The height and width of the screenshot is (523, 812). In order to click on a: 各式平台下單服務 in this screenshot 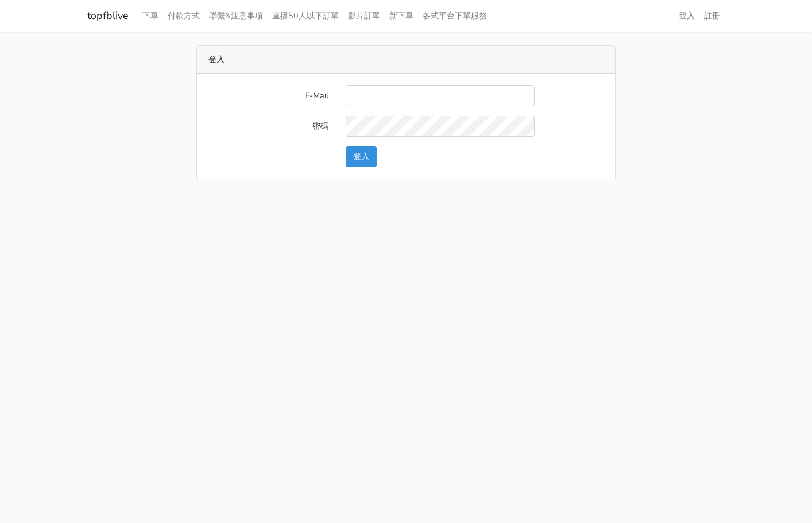, I will do `click(455, 15)`.